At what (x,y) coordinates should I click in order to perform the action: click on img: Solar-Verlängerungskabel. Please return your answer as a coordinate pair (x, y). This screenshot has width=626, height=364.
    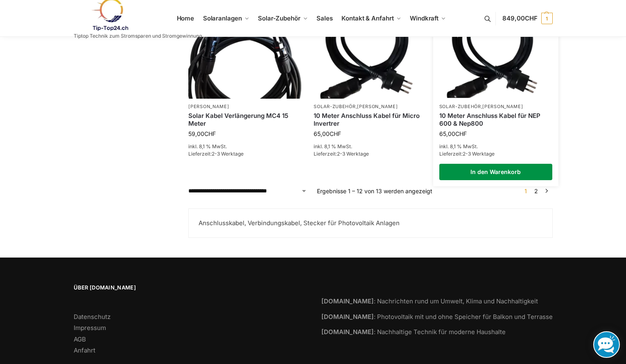
    Looking at the image, I should click on (245, 56).